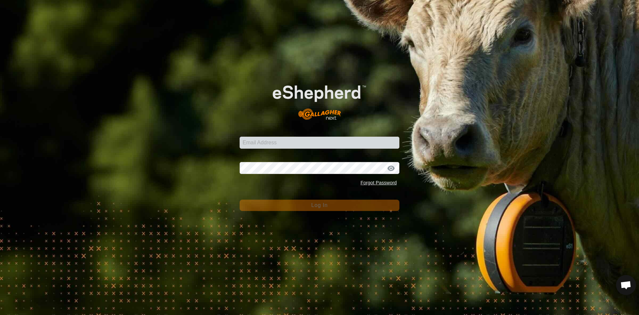  What do you see at coordinates (378, 182) in the screenshot?
I see `a: Forgot Password` at bounding box center [378, 182].